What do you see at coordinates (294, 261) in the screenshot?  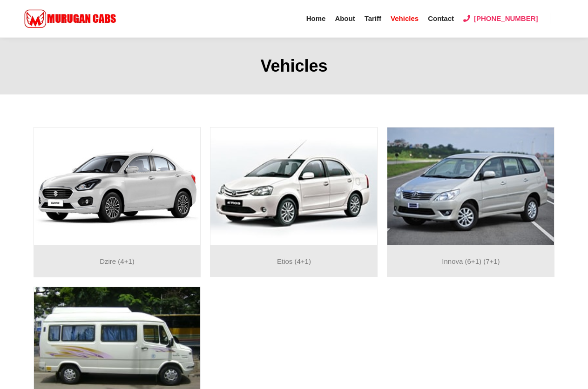 I see `p: Etios (4+1)` at bounding box center [294, 261].